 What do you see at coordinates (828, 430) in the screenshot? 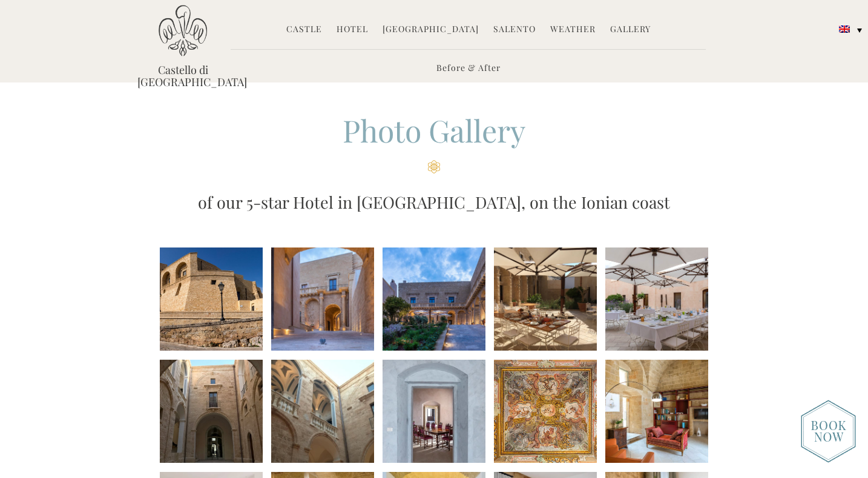
I see `img: new-booknow.png` at bounding box center [828, 430].